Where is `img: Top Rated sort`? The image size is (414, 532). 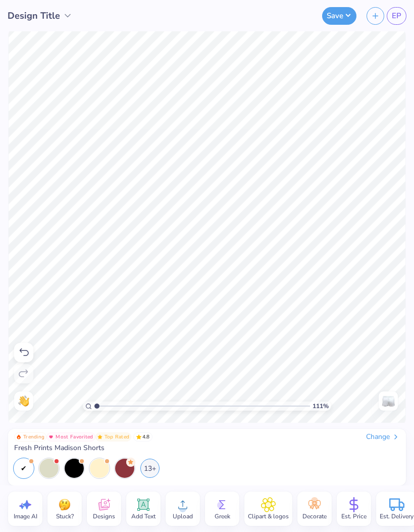 img: Top Rated sort is located at coordinates (100, 437).